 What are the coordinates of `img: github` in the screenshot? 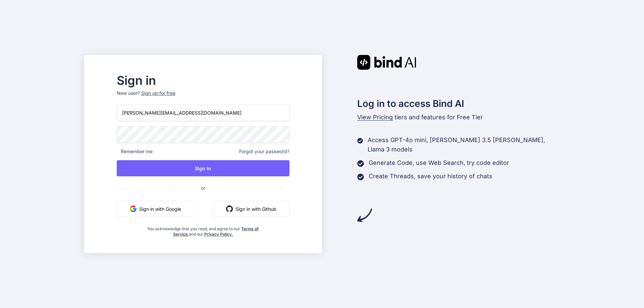 It's located at (229, 209).